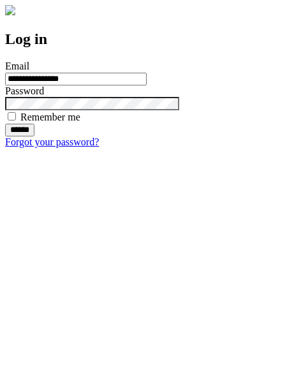 This screenshot has height=380, width=287. I want to click on img: logo-4e3dc11c47720685a147b03b5a06dd966a58ff35d612b21f08c02c0306f2b779.png, so click(10, 10).